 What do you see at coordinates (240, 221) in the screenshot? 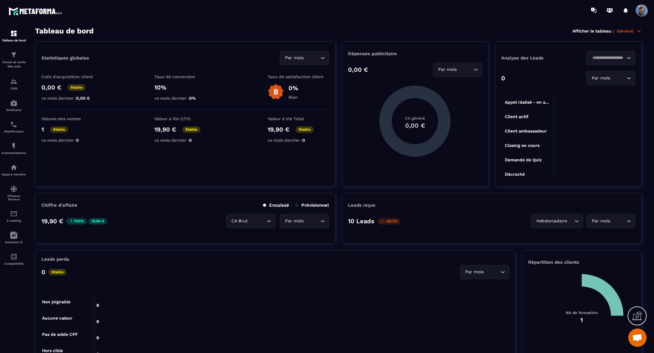
I see `span: CA Brut` at bounding box center [240, 221].